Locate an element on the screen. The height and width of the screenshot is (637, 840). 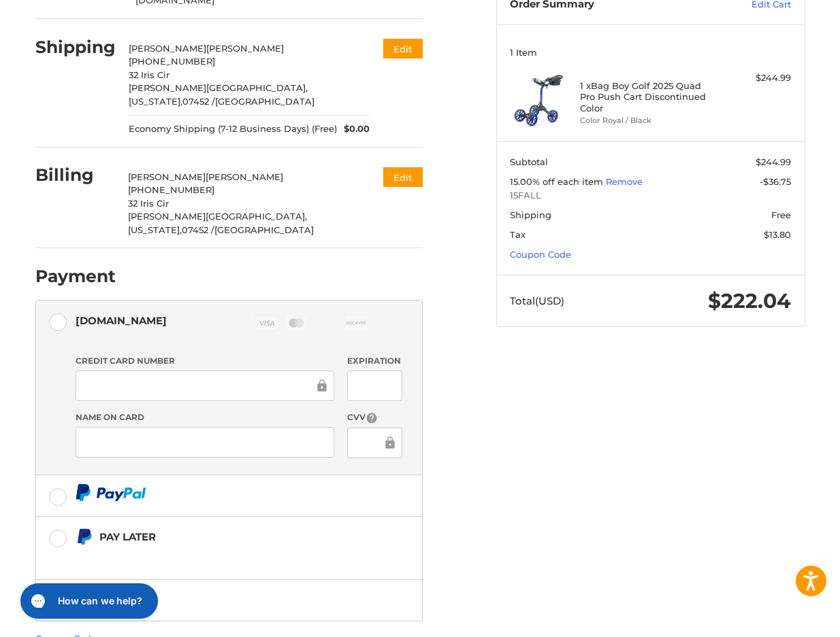
span: Free is located at coordinates (781, 215).